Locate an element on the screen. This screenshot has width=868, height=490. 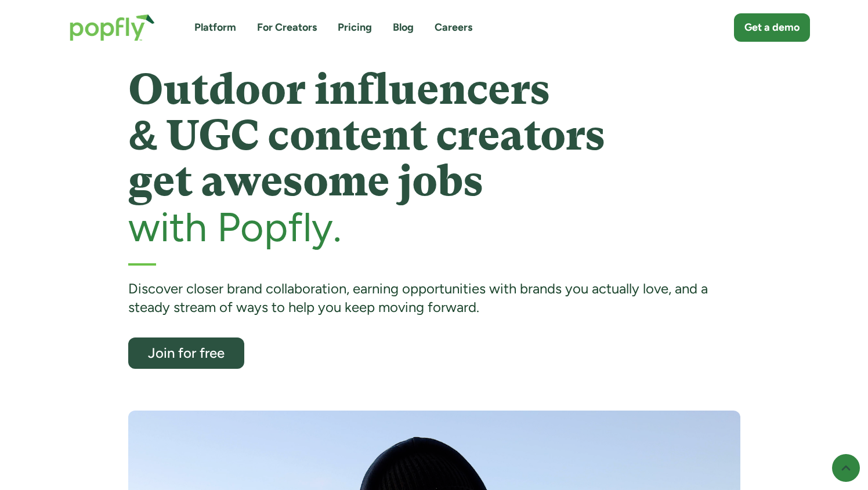
div: Join for free is located at coordinates (186, 353).